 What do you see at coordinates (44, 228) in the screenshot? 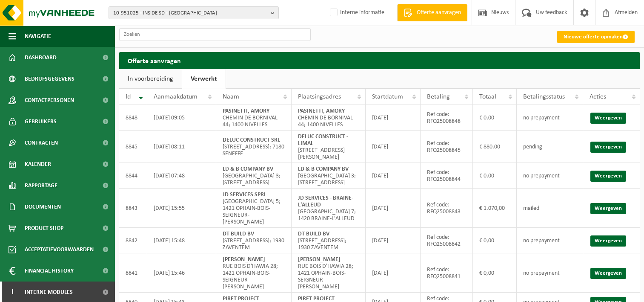
I see `span: Product Shop` at bounding box center [44, 228].